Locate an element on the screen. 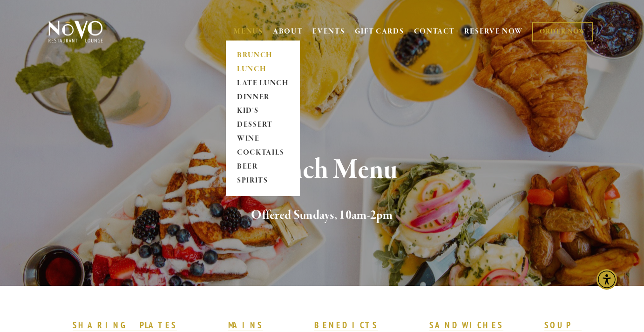  strong: SANDWICHES is located at coordinates (466, 325).